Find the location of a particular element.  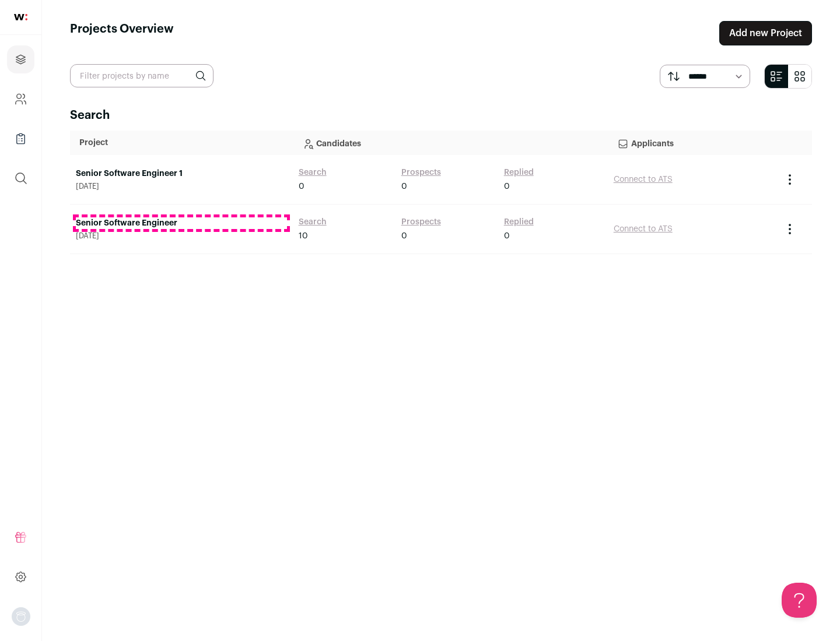

a: Senior Software Engineer is located at coordinates (181, 223).